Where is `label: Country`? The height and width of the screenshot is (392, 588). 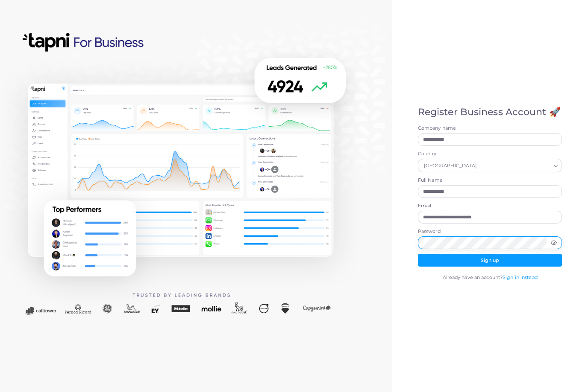 label: Country is located at coordinates (490, 154).